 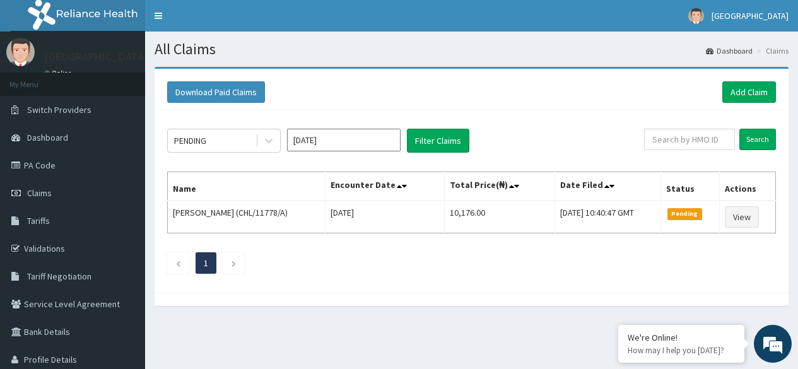 I want to click on span: Tariff Negotiation, so click(x=59, y=276).